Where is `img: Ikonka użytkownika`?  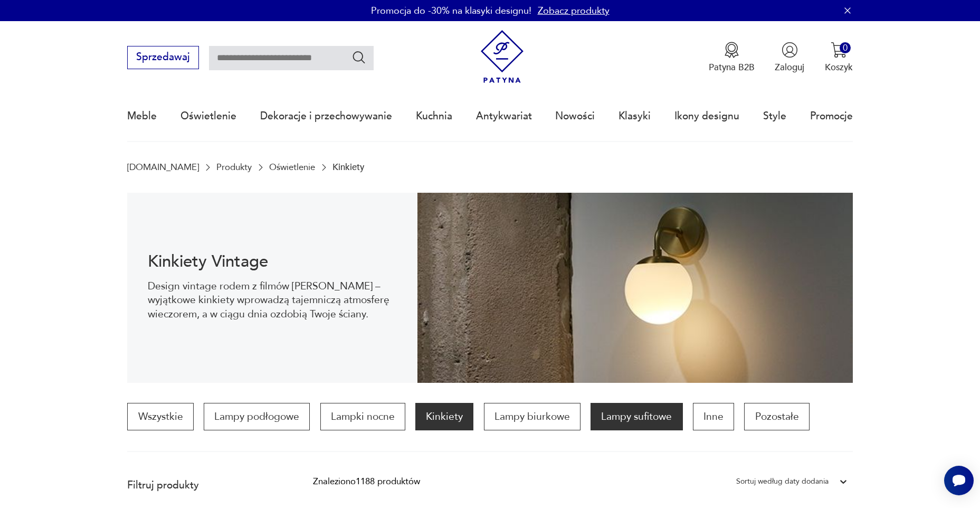
img: Ikonka użytkownika is located at coordinates (790, 50).